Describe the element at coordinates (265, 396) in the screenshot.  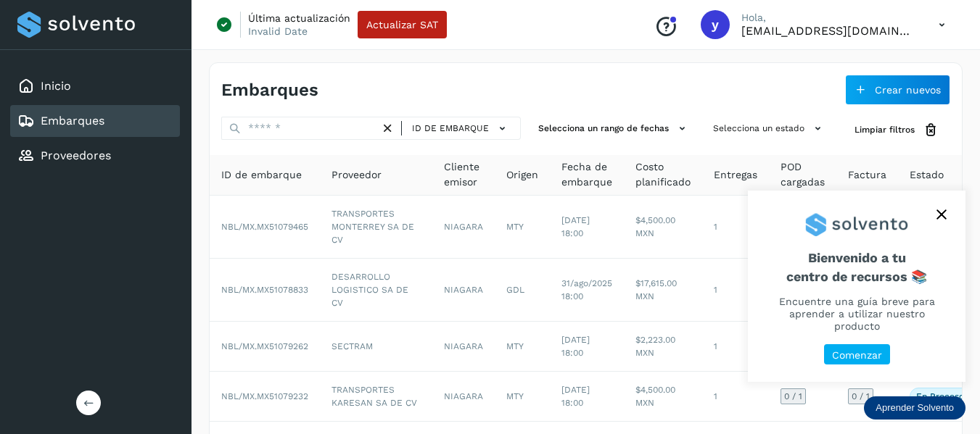
I see `span: NBL/MX.MX51079232` at that location.